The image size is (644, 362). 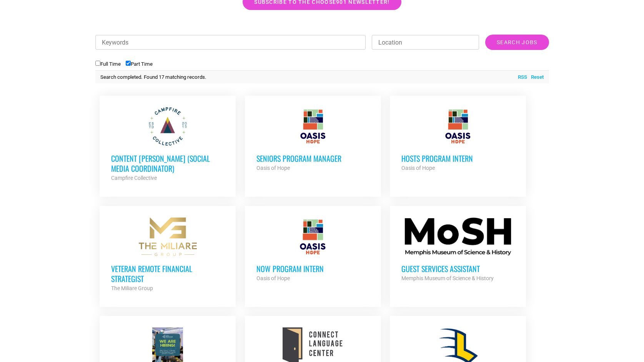 I want to click on input: Search Jobs, so click(x=517, y=42).